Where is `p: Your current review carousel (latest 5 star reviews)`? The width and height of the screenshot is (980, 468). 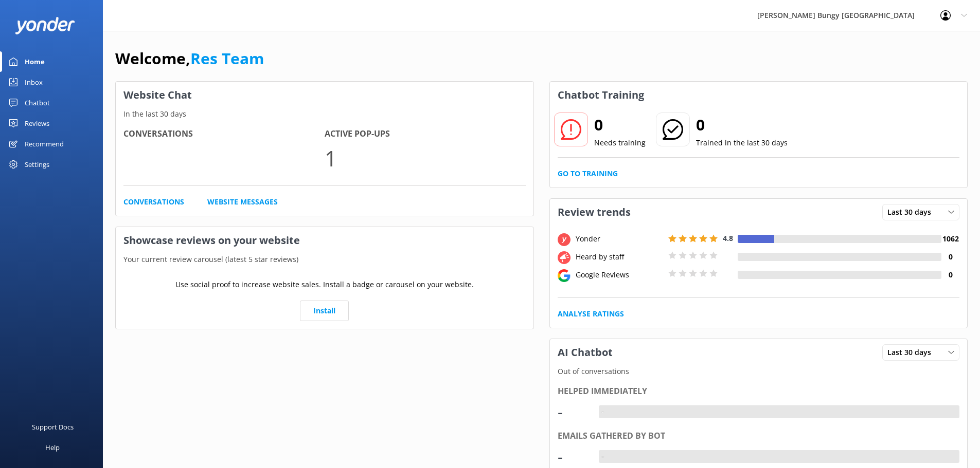 p: Your current review carousel (latest 5 star reviews) is located at coordinates (324, 260).